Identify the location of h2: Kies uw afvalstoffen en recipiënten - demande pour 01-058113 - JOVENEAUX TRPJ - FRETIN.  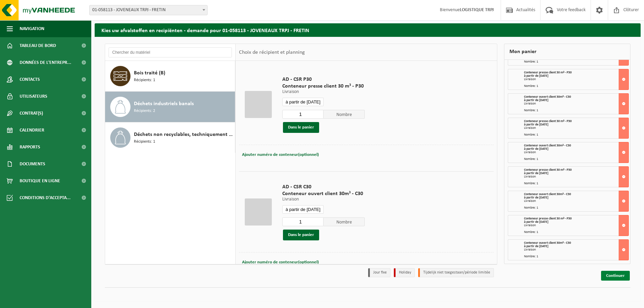
(368, 30).